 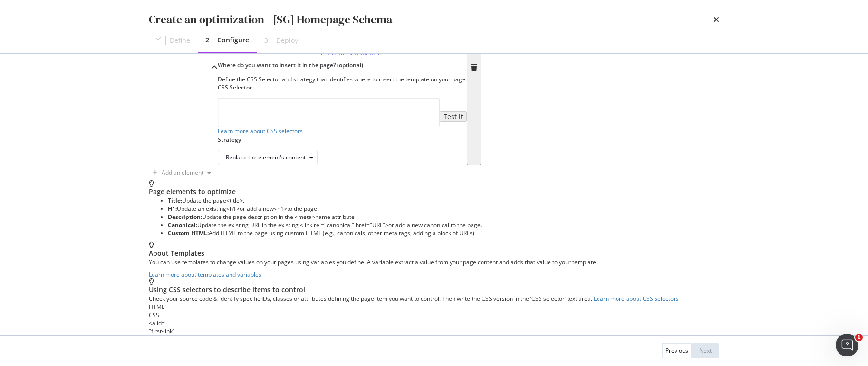 I want to click on button: Test it, so click(x=453, y=117).